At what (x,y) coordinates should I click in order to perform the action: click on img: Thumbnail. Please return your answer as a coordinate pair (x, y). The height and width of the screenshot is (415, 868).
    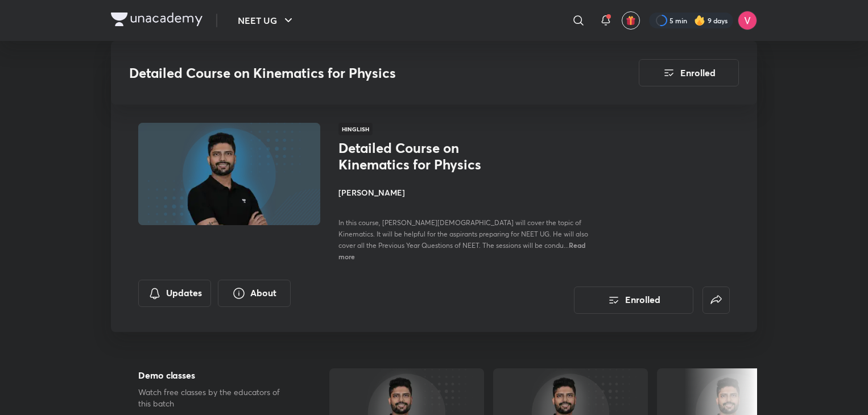
    Looking at the image, I should click on (229, 174).